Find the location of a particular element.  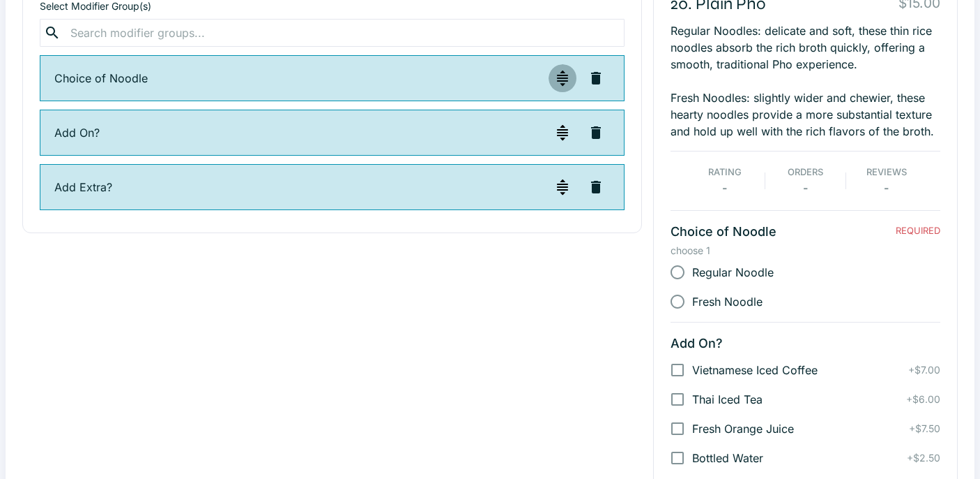

span: Bottled Water is located at coordinates (728, 457).